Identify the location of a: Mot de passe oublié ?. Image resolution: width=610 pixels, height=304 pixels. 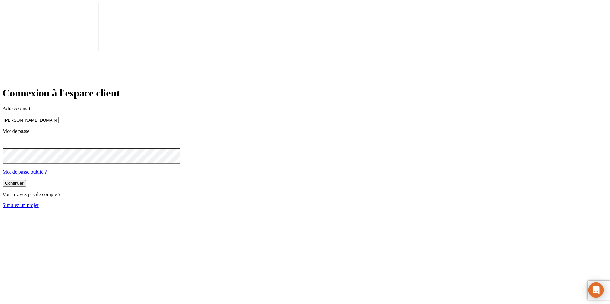
(25, 172).